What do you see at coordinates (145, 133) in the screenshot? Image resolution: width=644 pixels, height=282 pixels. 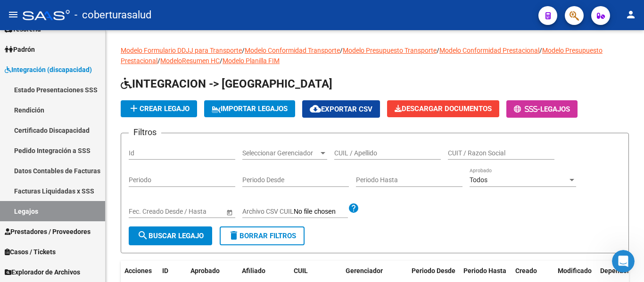 I see `h3: Filtros` at bounding box center [145, 133].